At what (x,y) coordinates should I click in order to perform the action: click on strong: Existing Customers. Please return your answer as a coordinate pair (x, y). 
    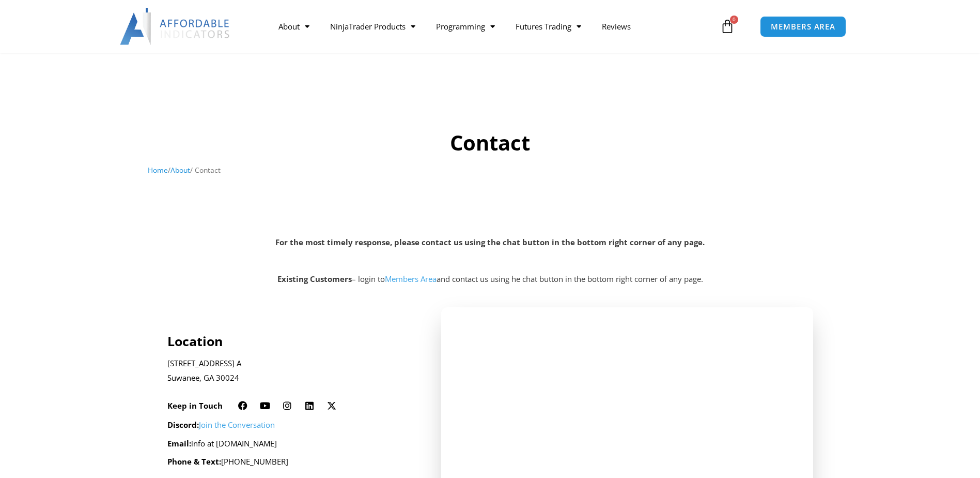
    Looking at the image, I should click on (314, 279).